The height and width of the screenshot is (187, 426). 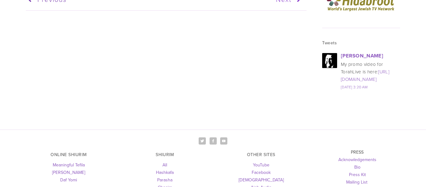 I want to click on a: Press Kit, so click(x=357, y=174).